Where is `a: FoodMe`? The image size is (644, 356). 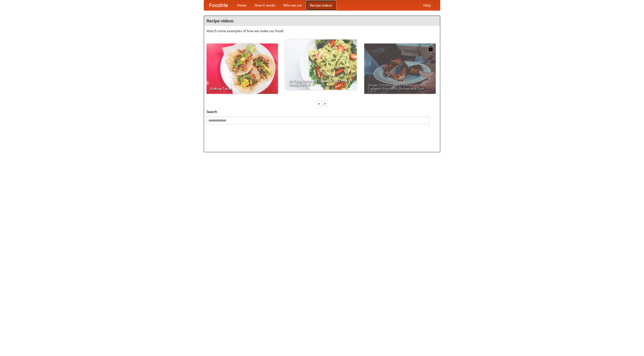 a: FoodMe is located at coordinates (218, 5).